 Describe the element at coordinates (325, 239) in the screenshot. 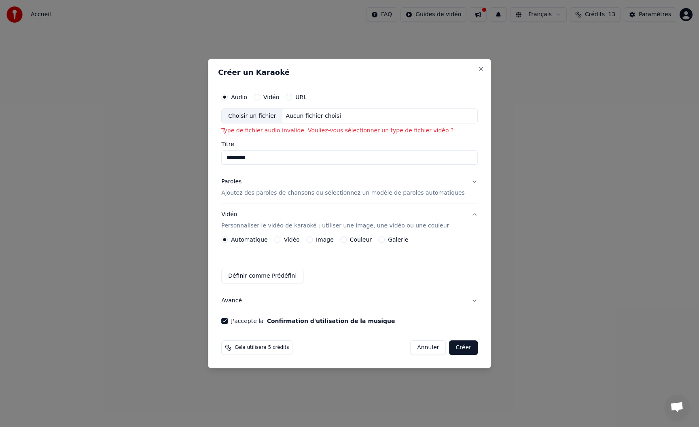

I see `label: Image` at that location.